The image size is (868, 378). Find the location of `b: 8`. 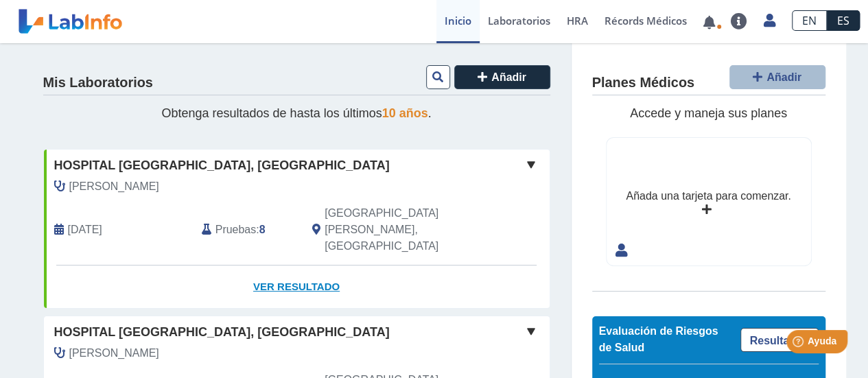

b: 8 is located at coordinates (262, 229).